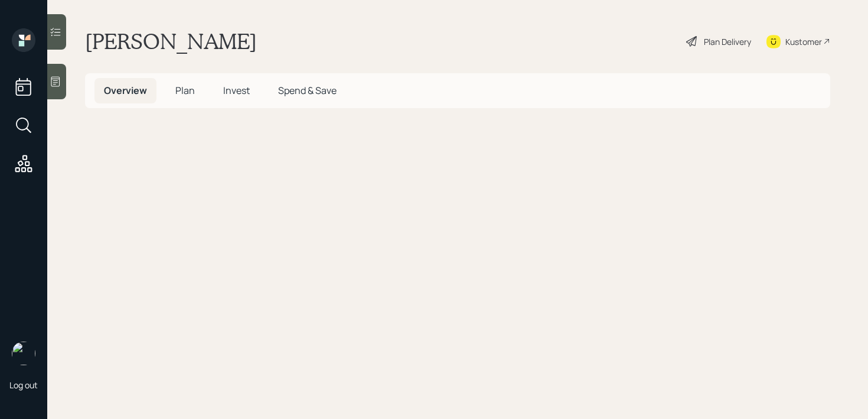 Image resolution: width=868 pixels, height=419 pixels. I want to click on span: Plan, so click(185, 90).